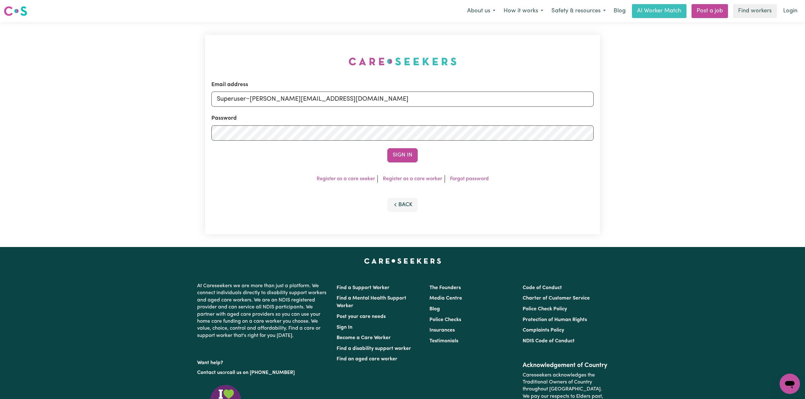 The image size is (805, 399). I want to click on a: Find an aged care worker, so click(367, 359).